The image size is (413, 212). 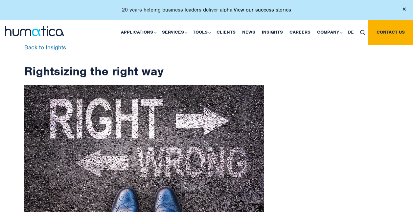 I want to click on a: Company, so click(x=329, y=32).